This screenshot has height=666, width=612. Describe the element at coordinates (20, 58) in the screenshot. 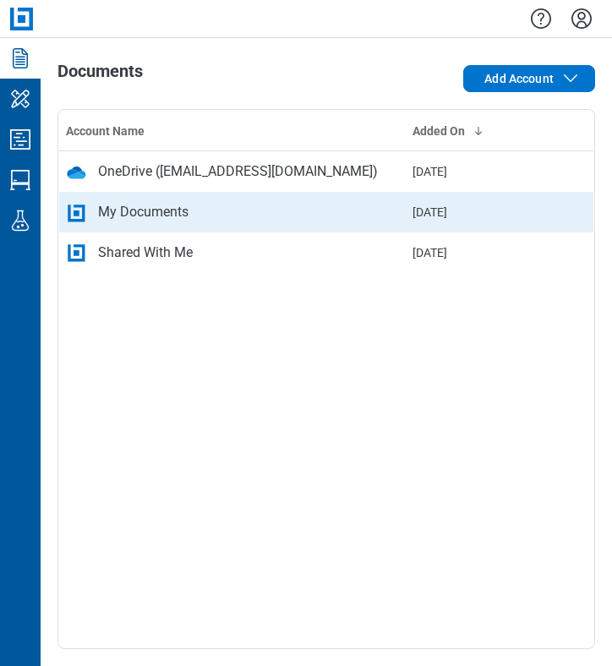

I see `svg: Documents` at that location.